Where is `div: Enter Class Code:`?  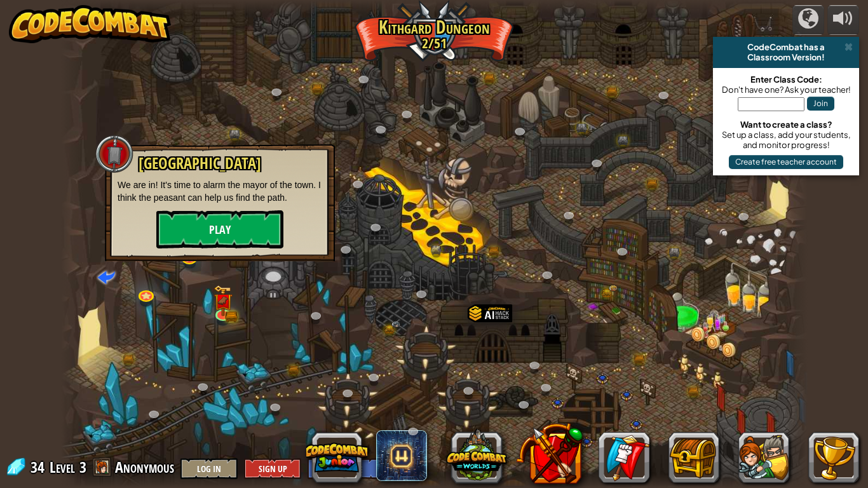 div: Enter Class Code: is located at coordinates (786, 80).